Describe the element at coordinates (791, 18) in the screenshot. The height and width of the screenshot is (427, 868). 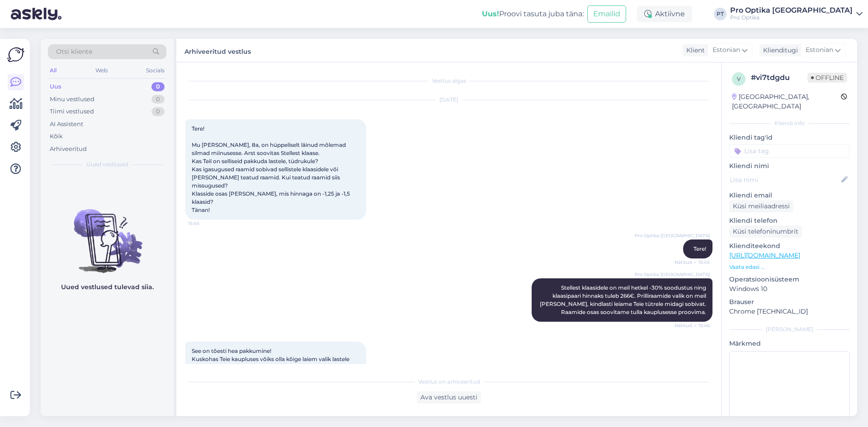
I see `div: Pro Optika` at that location.